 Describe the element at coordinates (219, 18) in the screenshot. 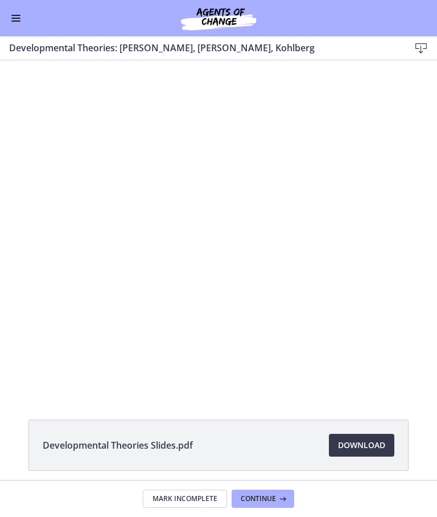

I see `img: Agents of Change` at that location.